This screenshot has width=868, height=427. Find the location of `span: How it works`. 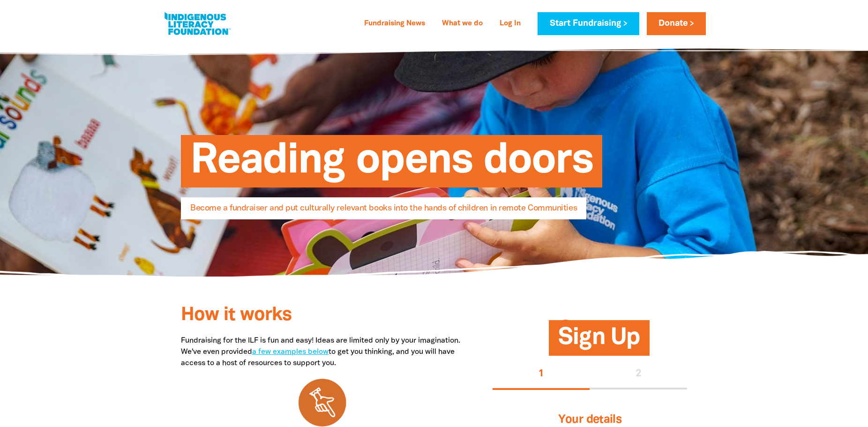

span: How it works is located at coordinates (236, 315).